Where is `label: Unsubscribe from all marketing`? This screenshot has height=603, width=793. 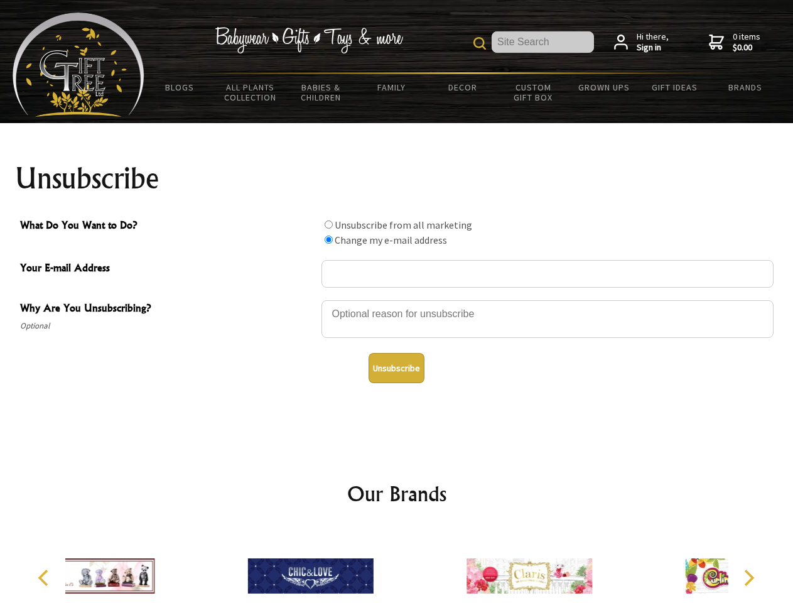 label: Unsubscribe from all marketing is located at coordinates (403, 225).